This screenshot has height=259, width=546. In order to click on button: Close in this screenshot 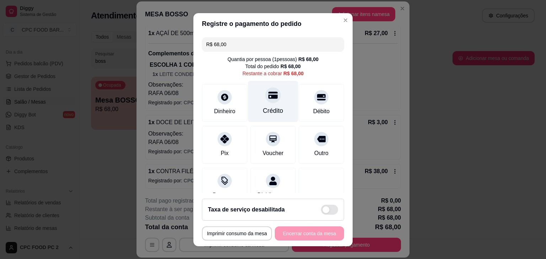, I will do `click(345, 20)`.